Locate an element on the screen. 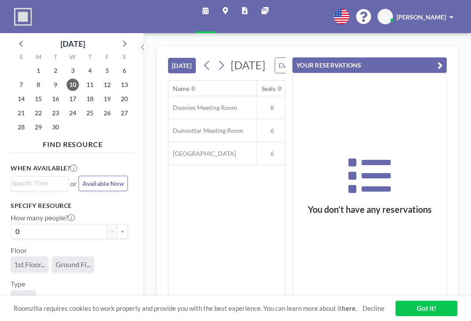 The image size is (471, 321). span: Thursday, September 4, 2025 is located at coordinates (90, 71).